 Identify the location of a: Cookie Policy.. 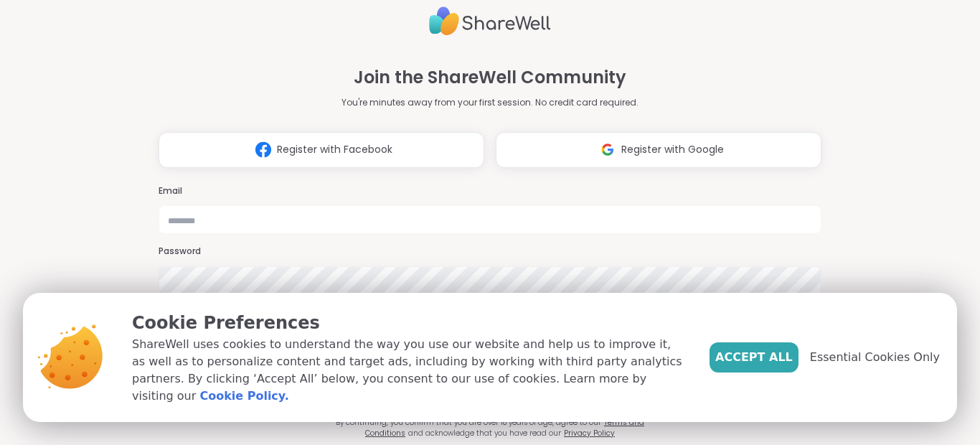
(244, 396).